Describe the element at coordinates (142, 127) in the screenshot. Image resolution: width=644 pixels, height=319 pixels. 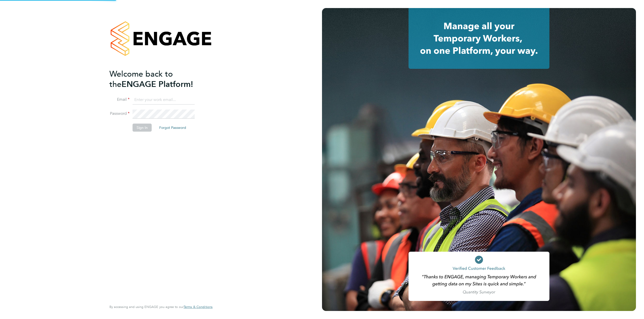
I see `button: Sign In` at that location.